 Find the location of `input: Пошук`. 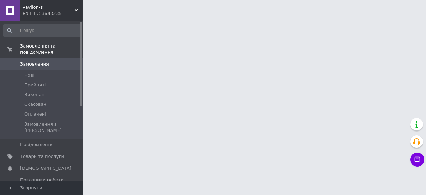

input: Пошук is located at coordinates (43, 31).